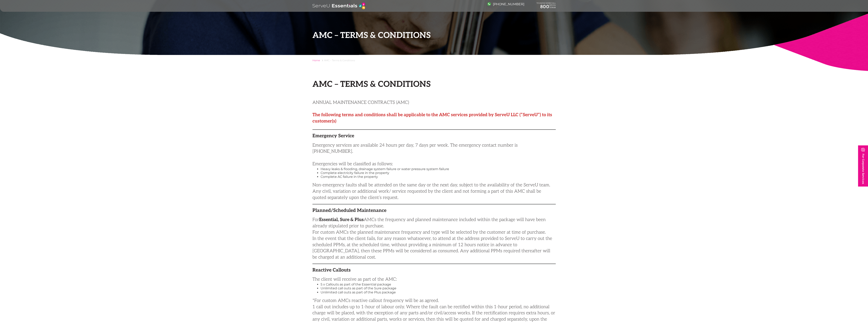 Image resolution: width=868 pixels, height=322 pixels. Describe the element at coordinates (863, 166) in the screenshot. I see `a: For Corporate Services` at that location.